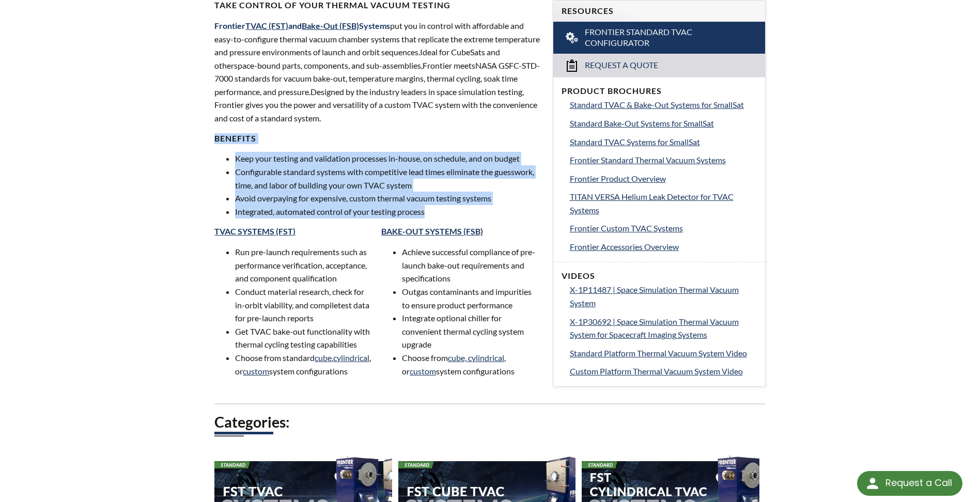 Image resolution: width=980 pixels, height=502 pixels. What do you see at coordinates (388, 178) in the screenshot?
I see `li: Configurable standard systems with competitive lead times eliminate the guesswork, time, and labo...` at bounding box center [388, 178].